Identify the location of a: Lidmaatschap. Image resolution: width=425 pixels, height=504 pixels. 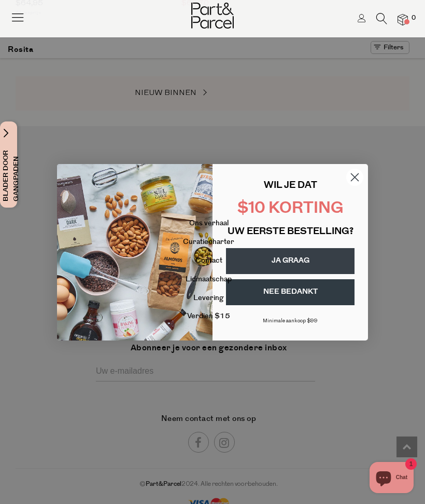
(208, 279).